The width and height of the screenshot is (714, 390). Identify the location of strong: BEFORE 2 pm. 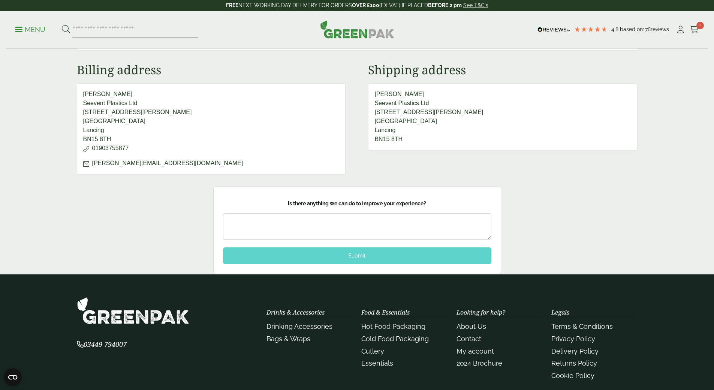
(445, 5).